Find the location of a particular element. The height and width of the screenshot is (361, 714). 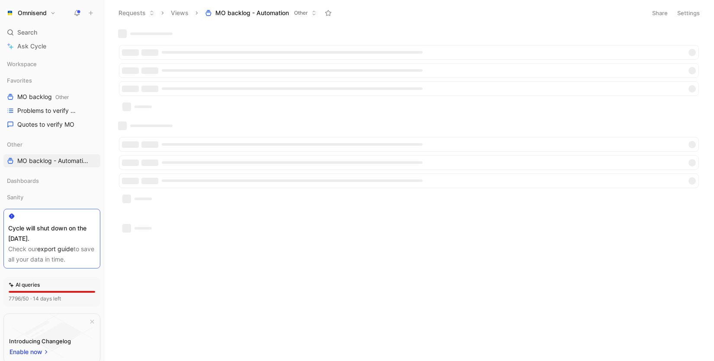

a: Problems to verify MO is located at coordinates (52, 111).